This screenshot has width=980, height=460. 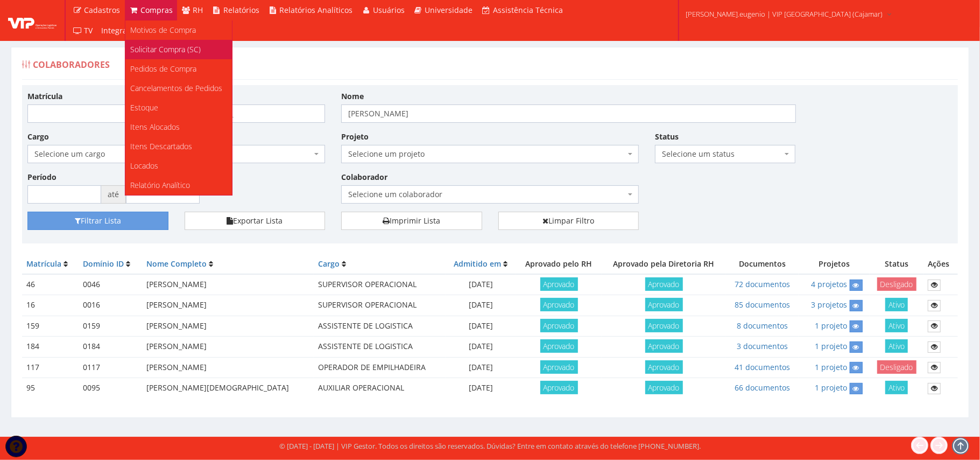 What do you see at coordinates (329, 264) in the screenshot?
I see `a: Cargo` at bounding box center [329, 264].